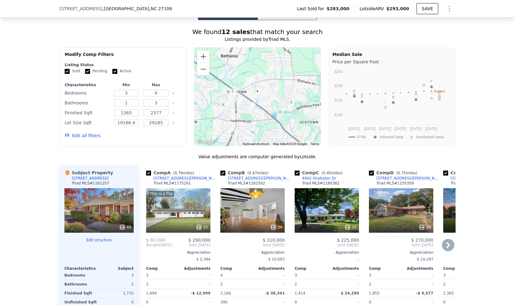 The image size is (515, 305). Describe the element at coordinates (361, 137) in the screenshot. I see `text: 27106` at that location.